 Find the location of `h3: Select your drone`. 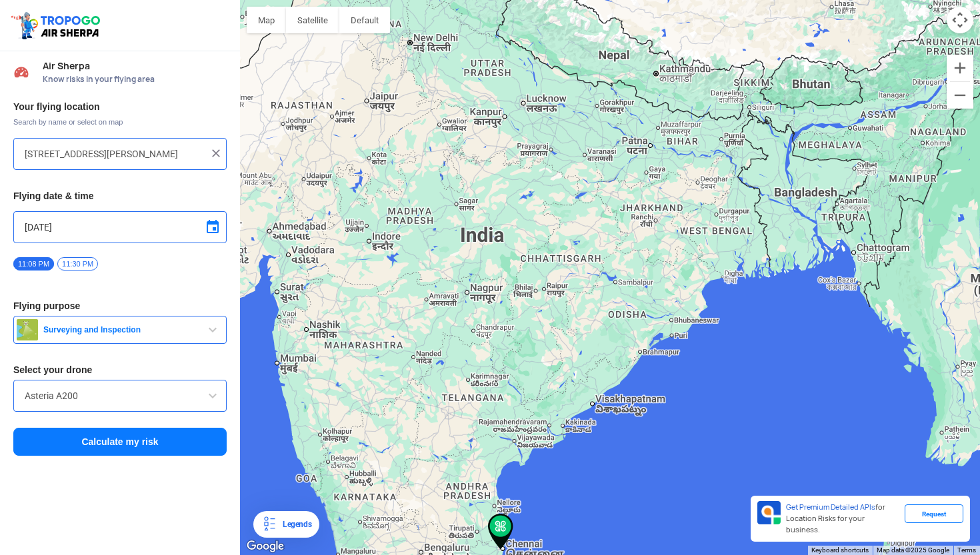

h3: Select your drone is located at coordinates (120, 370).